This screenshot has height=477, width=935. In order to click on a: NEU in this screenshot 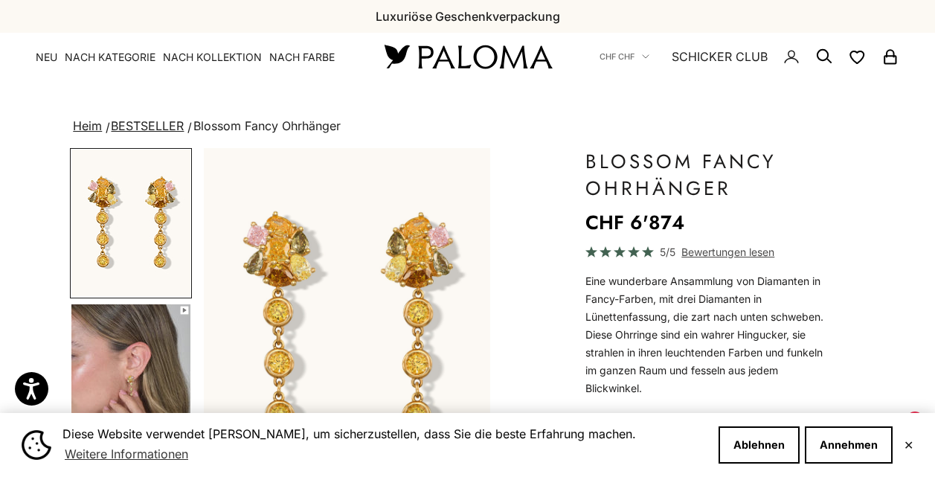, I will do `click(46, 57)`.